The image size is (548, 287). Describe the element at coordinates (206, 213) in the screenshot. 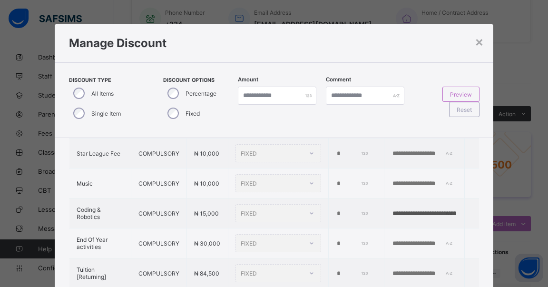

I see `span: ₦ 15,000` at that location.